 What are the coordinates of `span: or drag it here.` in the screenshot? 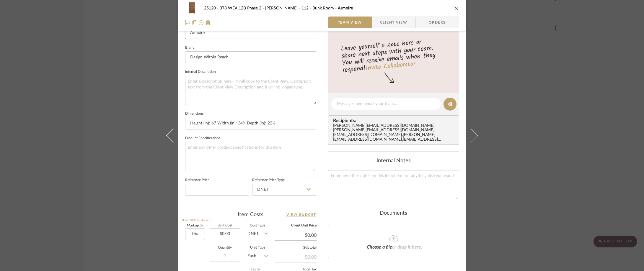 It's located at (407, 247).